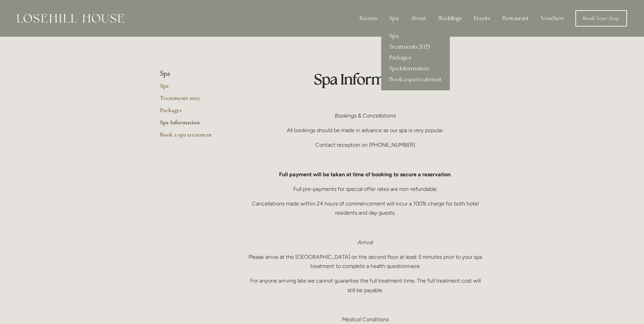 The image size is (644, 324). What do you see at coordinates (366, 130) in the screenshot?
I see `p: All bookings should be made in advance as our spa is very popular.` at bounding box center [366, 130].